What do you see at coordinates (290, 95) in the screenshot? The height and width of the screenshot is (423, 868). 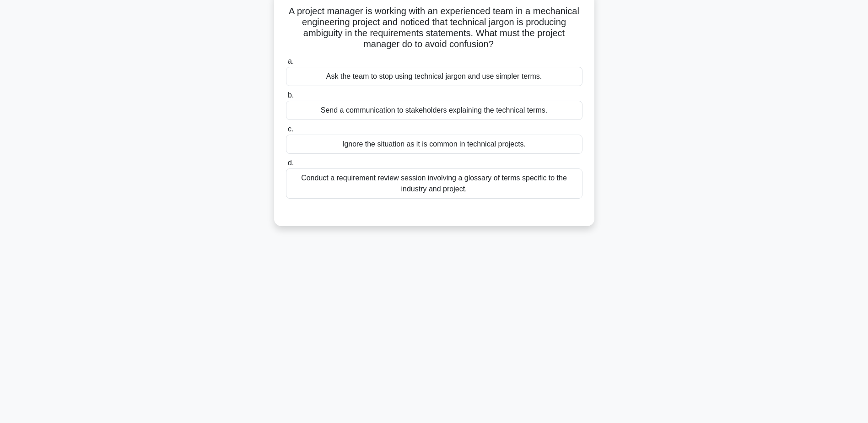 I see `span: b.` at bounding box center [290, 95].